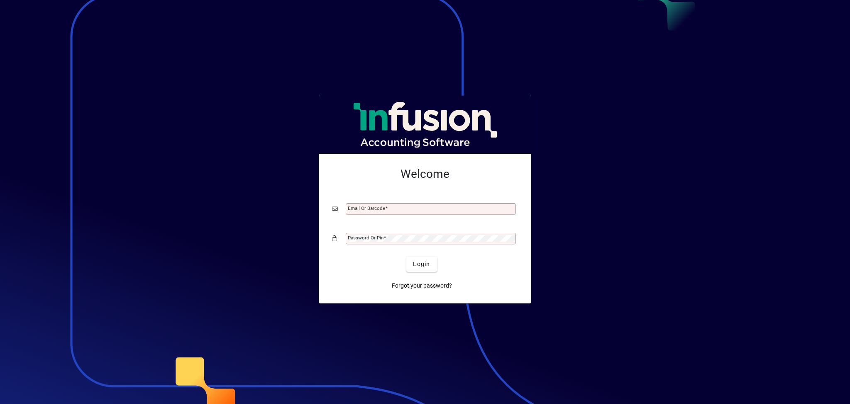 This screenshot has height=404, width=850. Describe the element at coordinates (366, 238) in the screenshot. I see `mat-label: Password or Pin` at that location.